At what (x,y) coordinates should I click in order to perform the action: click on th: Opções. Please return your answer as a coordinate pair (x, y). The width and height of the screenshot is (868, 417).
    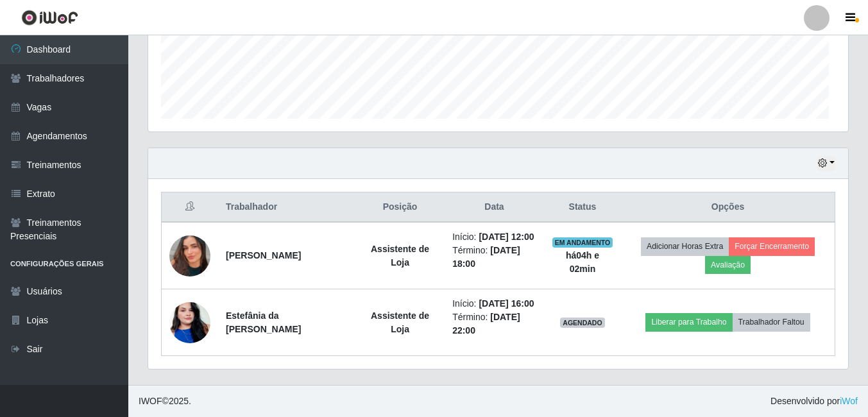
    Looking at the image, I should click on (728, 208).